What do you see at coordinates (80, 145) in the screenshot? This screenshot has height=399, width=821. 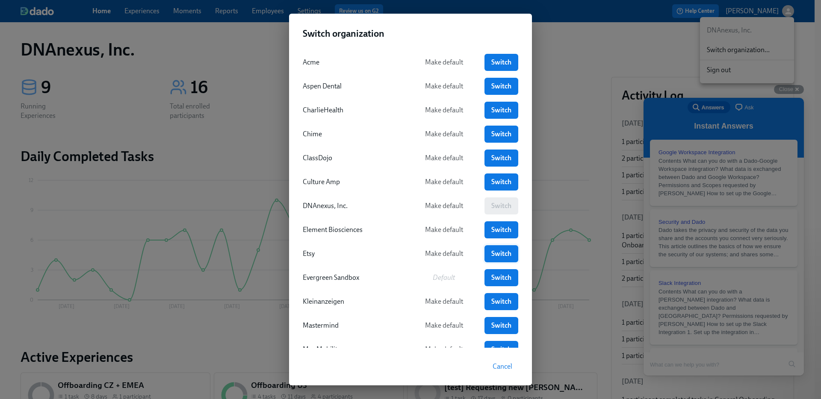 I see `span: Dado takes the privacy and security of the data you share and the accounts you connect very serio...` at bounding box center [80, 145].